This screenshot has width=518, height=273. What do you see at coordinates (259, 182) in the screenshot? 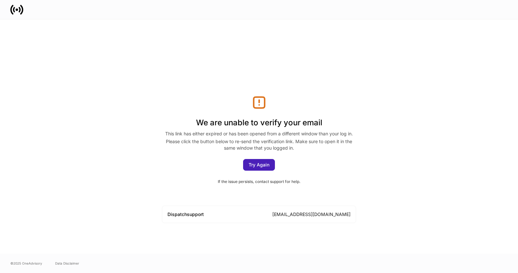
I see `div: If the issue persists, contact support for help.` at bounding box center [259, 182].